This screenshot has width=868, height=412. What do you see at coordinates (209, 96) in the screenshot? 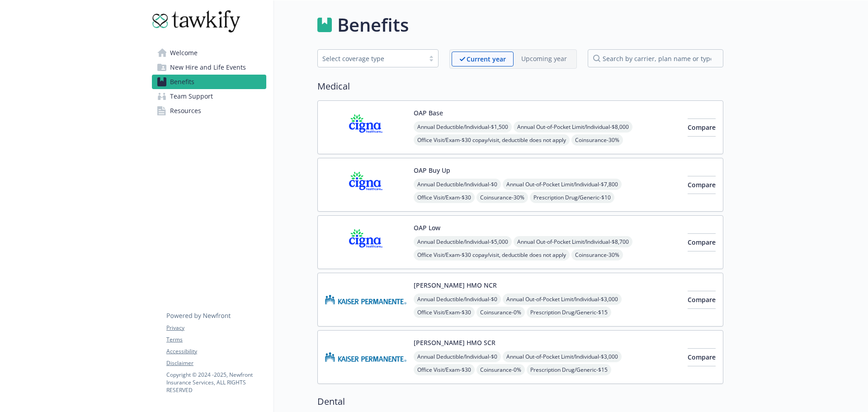
I see `a: Team Support` at bounding box center [209, 96].